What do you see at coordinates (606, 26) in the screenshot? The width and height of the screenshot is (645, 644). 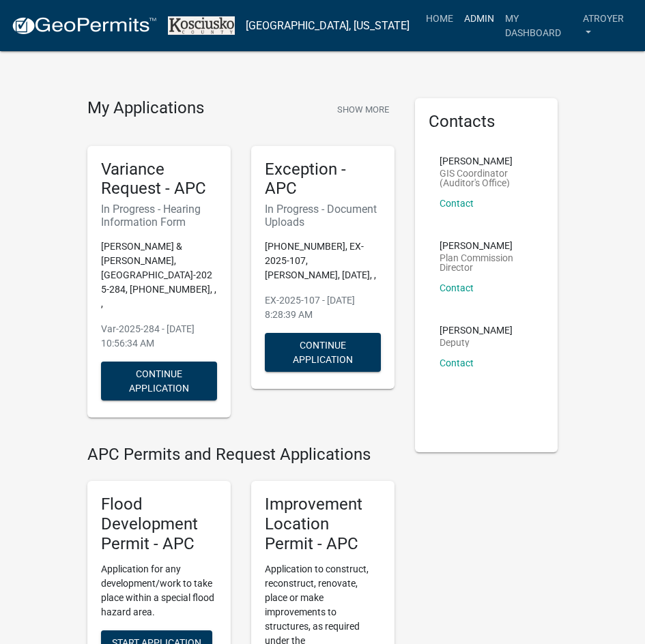 I see `a: atroyer` at bounding box center [606, 26].